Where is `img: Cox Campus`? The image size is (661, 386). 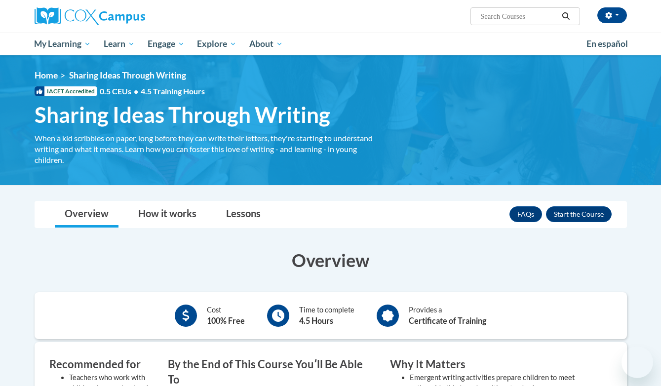
img: Cox Campus is located at coordinates (90, 16).